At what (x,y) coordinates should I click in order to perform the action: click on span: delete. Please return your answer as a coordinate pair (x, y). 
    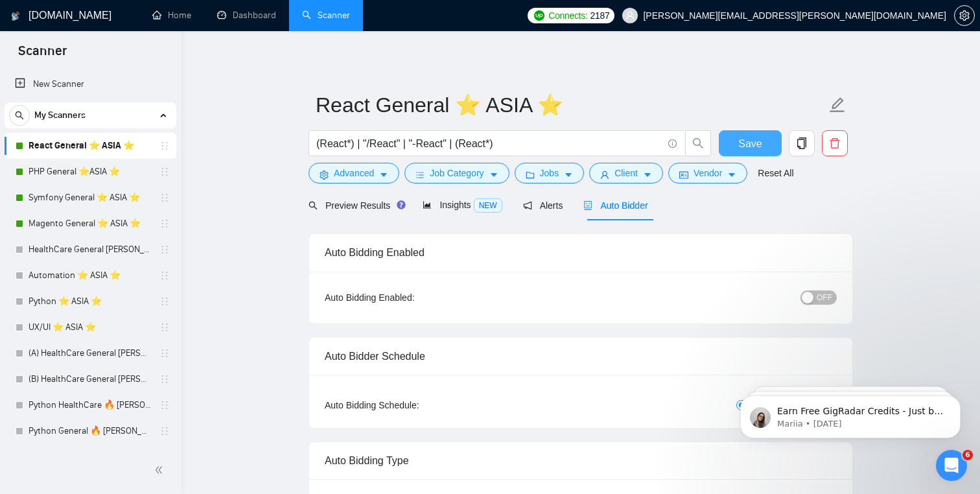
    Looking at the image, I should click on (835, 143).